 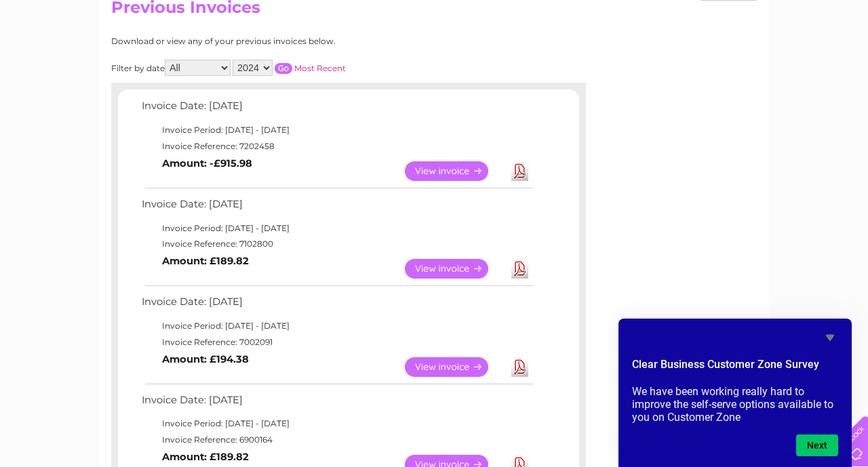 What do you see at coordinates (320, 68) in the screenshot?
I see `a: Most Recent` at bounding box center [320, 68].